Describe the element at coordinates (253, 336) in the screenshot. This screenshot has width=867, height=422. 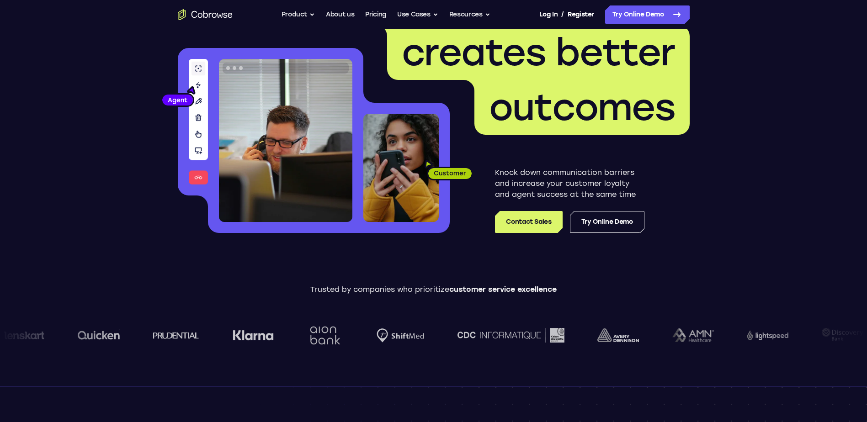
I see `img: Klarna` at that location.